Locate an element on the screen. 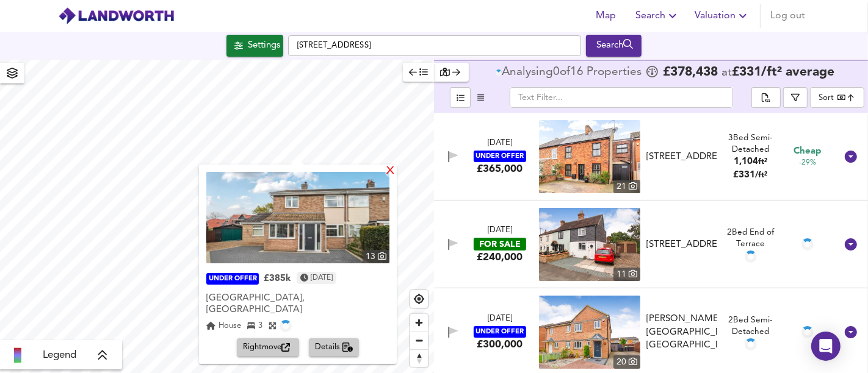  div: FOR SALE is located at coordinates (500, 244).